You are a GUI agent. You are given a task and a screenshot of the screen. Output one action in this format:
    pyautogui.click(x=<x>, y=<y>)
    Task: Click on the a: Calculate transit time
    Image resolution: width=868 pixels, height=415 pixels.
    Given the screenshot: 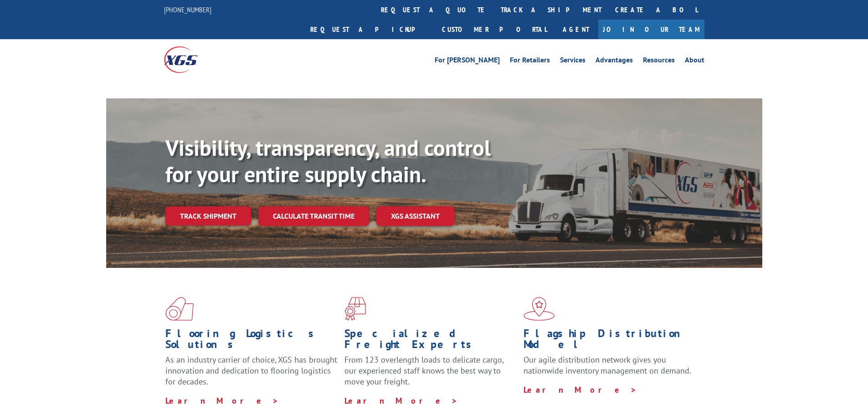 What is the action you would take?
    pyautogui.click(x=313, y=216)
    